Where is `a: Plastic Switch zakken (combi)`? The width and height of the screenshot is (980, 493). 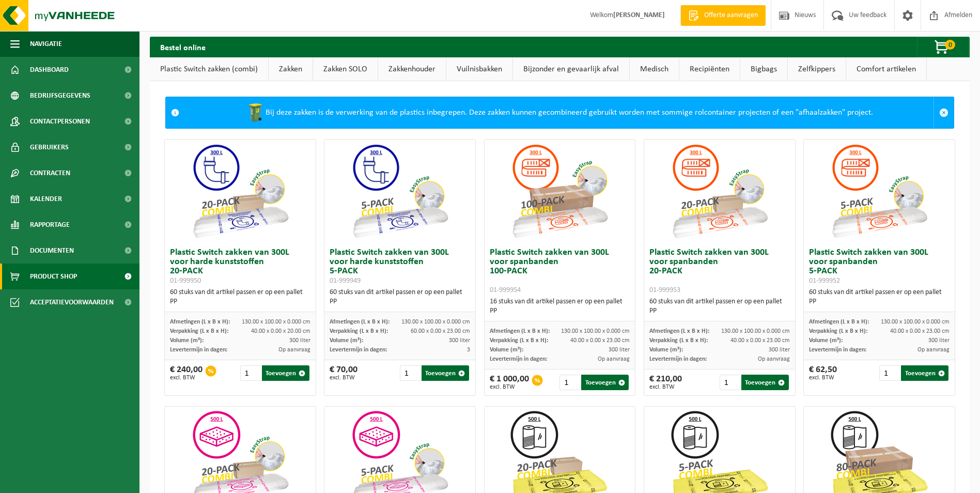
a: Plastic Switch zakken (combi) is located at coordinates (209, 69).